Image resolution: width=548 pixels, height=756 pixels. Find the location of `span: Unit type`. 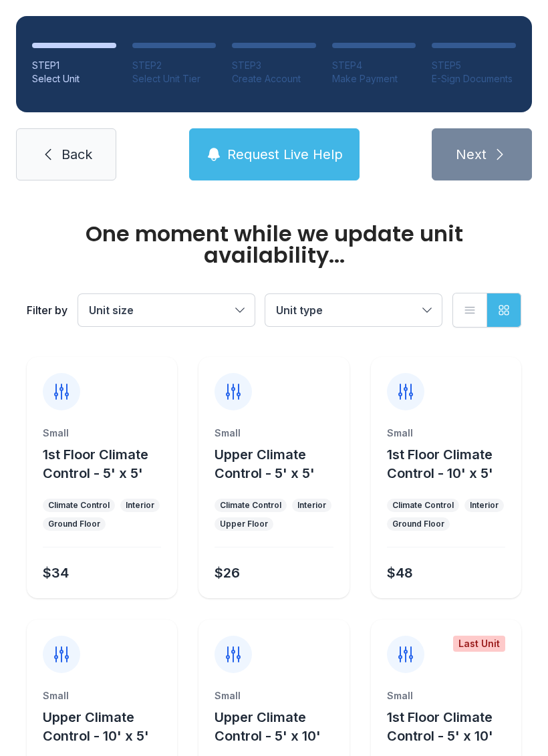

span: Unit type is located at coordinates (299, 310).